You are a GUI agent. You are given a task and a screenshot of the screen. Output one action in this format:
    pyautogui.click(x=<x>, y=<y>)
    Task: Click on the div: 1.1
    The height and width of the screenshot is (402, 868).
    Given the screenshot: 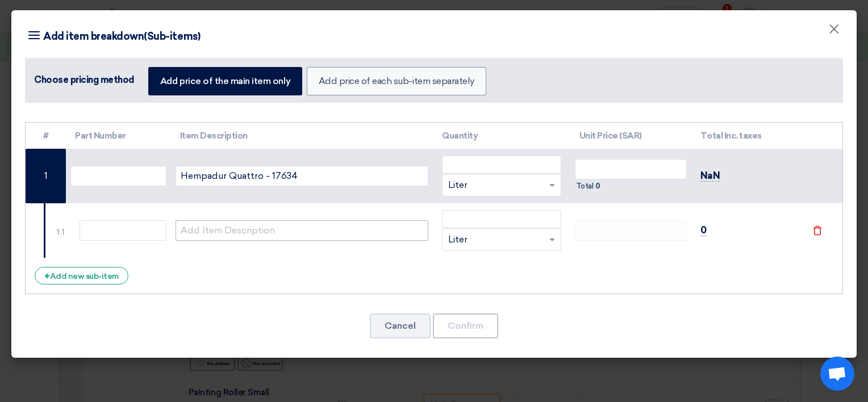 What is the action you would take?
    pyautogui.click(x=61, y=232)
    